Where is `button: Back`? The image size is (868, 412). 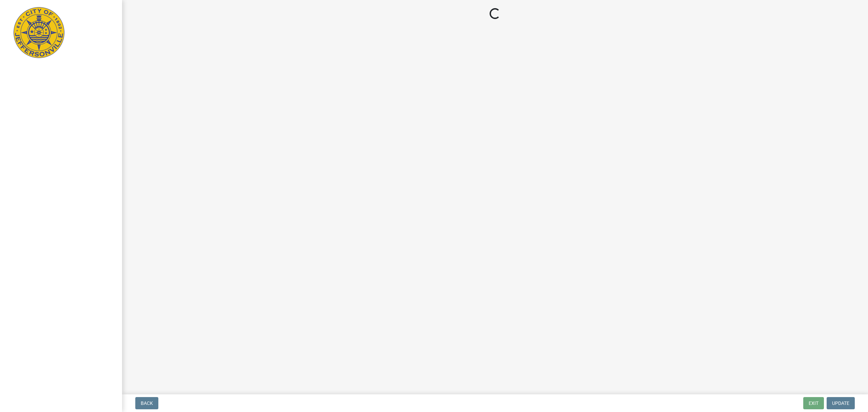 button: Back is located at coordinates (147, 403).